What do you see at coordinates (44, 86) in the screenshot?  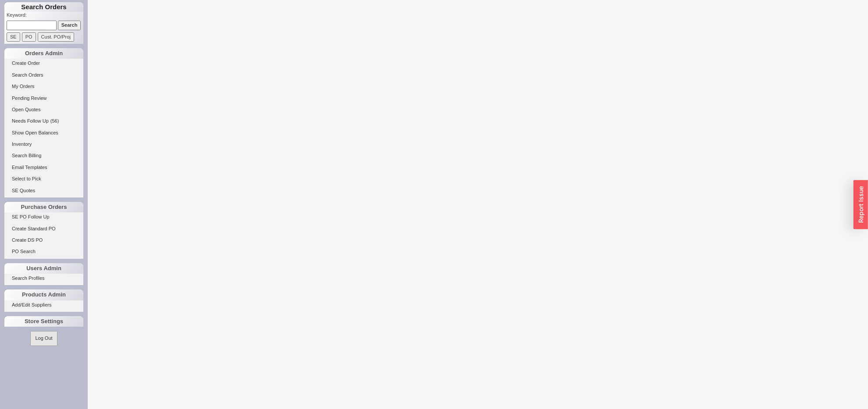 I see `a: My Orders` at bounding box center [44, 86].